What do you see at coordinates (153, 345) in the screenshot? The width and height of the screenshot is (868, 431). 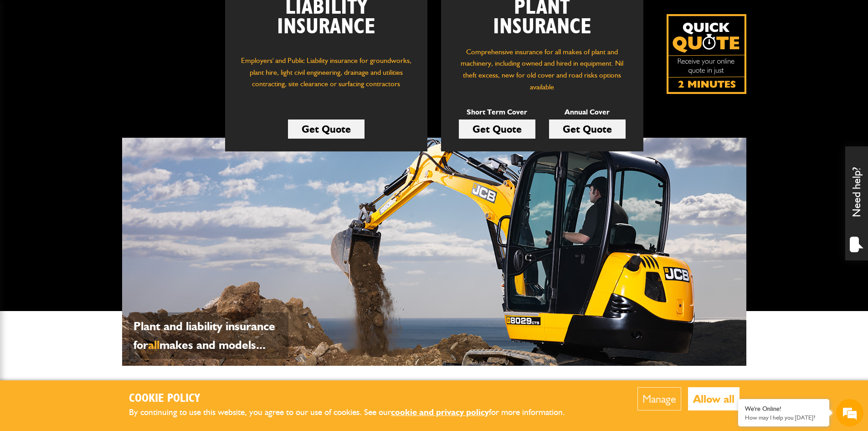 I see `span: all` at bounding box center [153, 345].